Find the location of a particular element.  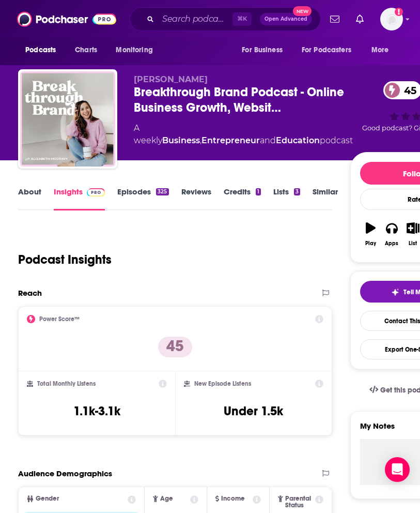

span: Podcasts is located at coordinates (40, 50).